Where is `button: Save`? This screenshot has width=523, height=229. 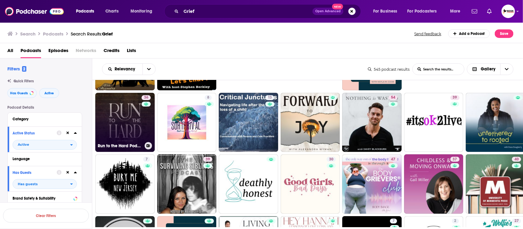 button: Save is located at coordinates (504, 34).